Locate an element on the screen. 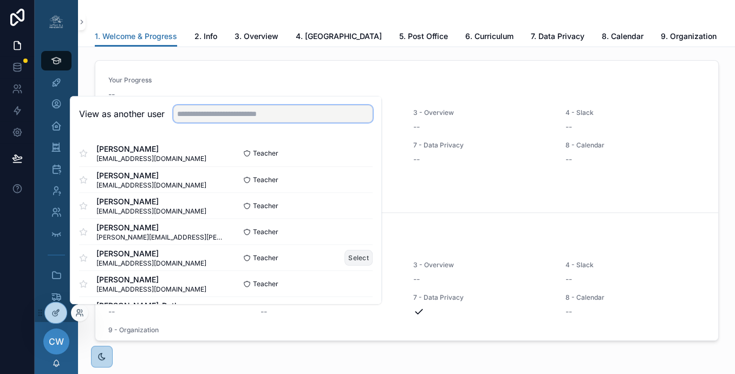 The image size is (735, 374). span: 3. Overview is located at coordinates (256, 36).